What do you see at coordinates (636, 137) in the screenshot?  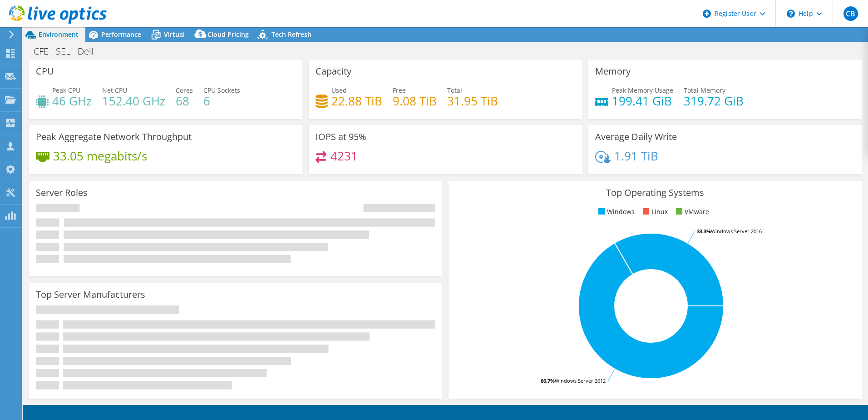 I see `h3: Average Daily Write` at bounding box center [636, 137].